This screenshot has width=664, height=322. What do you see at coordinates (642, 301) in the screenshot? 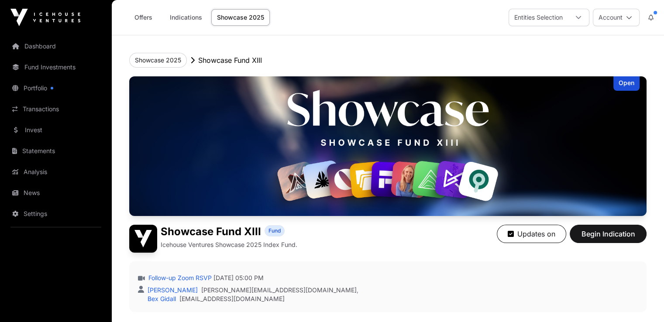
I see `div: Chat Widget` at bounding box center [642, 301].